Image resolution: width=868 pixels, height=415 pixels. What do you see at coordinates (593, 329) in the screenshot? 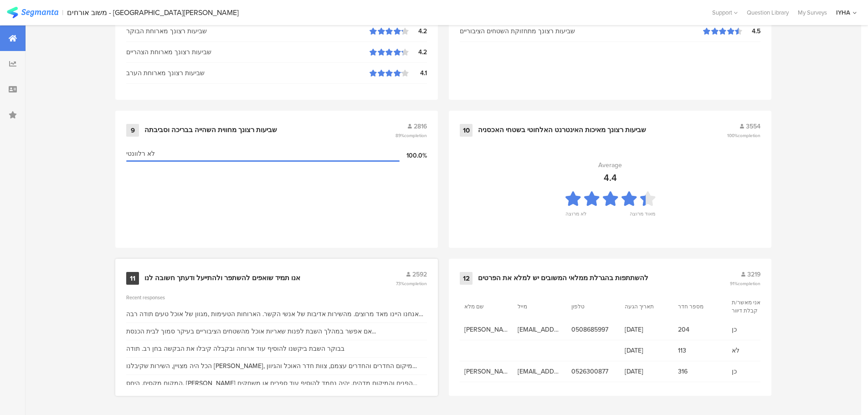
I see `span: 0508685997` at bounding box center [593, 329].